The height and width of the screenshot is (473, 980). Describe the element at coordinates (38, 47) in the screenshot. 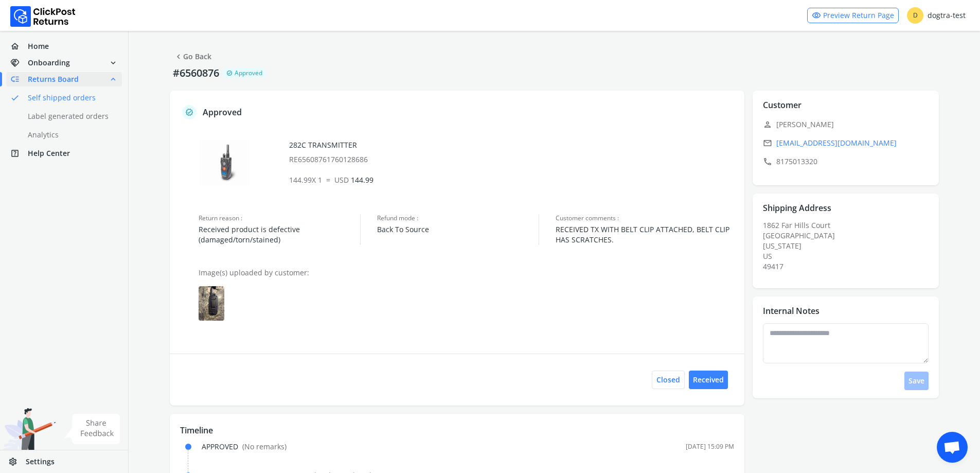

I see `span: Home` at that location.